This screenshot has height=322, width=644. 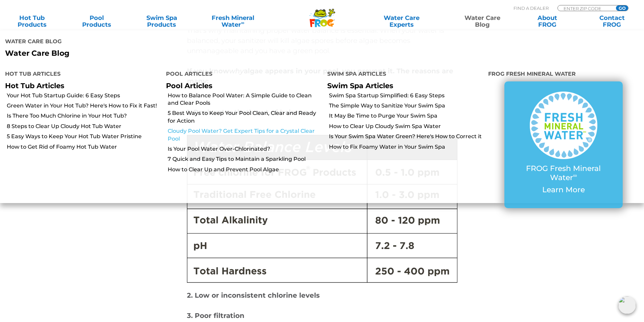 What do you see at coordinates (406, 147) in the screenshot?
I see `a: How to Fix Foamy Water in Your Swim Spa` at bounding box center [406, 147].